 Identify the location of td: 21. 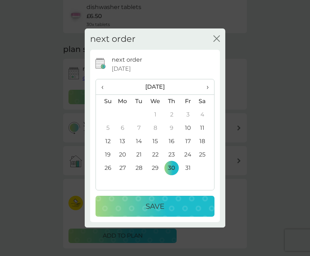
(139, 155).